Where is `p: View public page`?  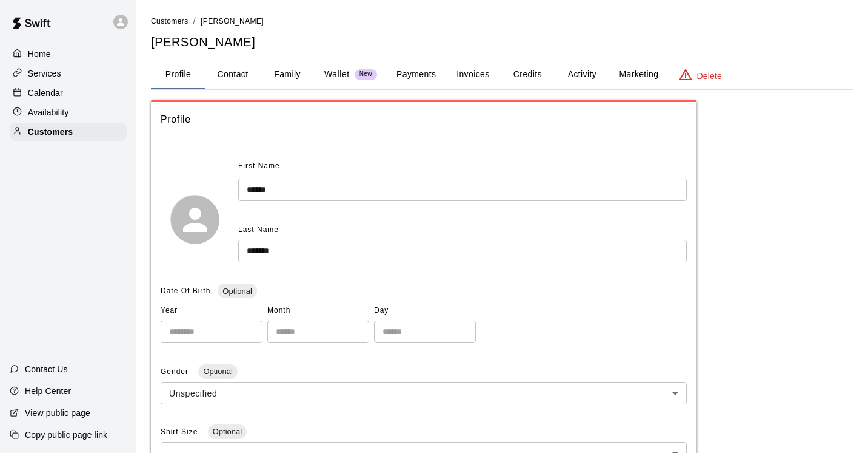 p: View public page is located at coordinates (58, 413).